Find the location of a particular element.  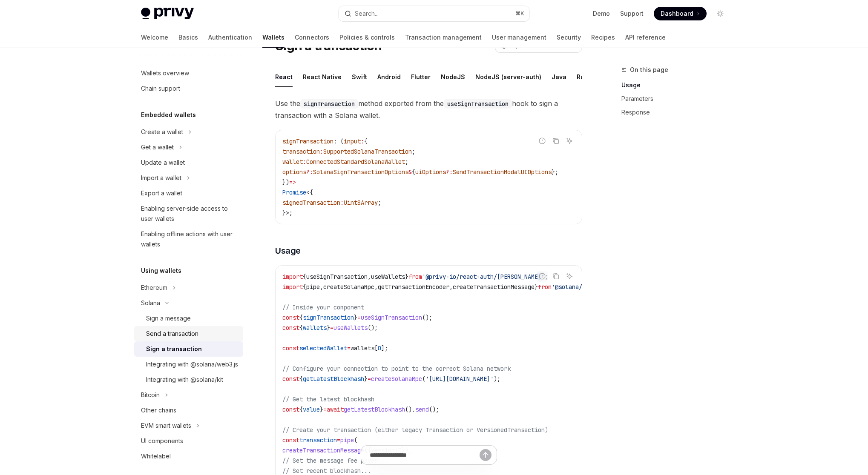

div: Swift is located at coordinates (359, 76).